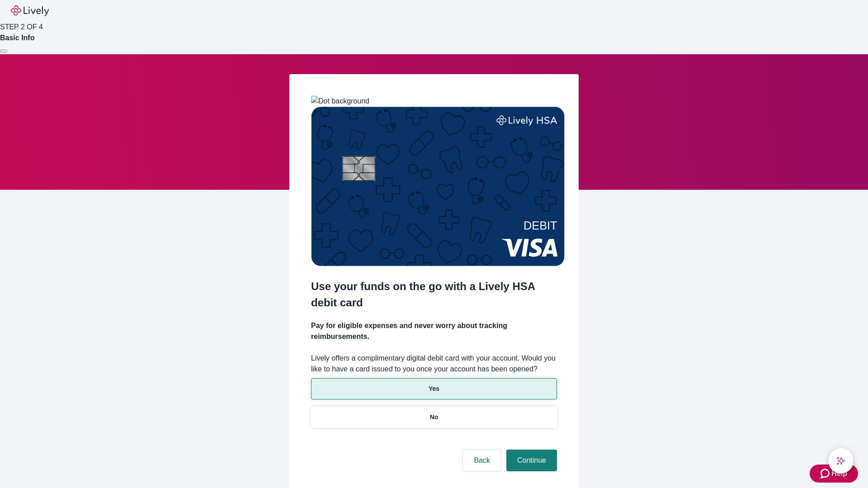 The height and width of the screenshot is (488, 868). What do you see at coordinates (434, 417) in the screenshot?
I see `button: No` at bounding box center [434, 417].